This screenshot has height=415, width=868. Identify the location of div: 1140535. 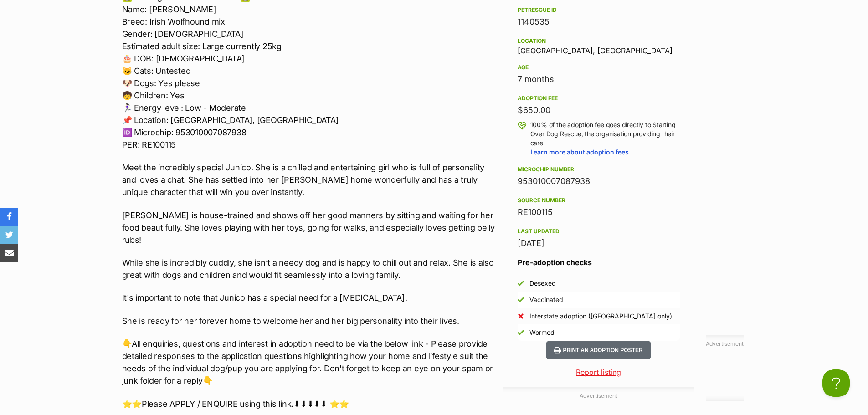
(598, 22).